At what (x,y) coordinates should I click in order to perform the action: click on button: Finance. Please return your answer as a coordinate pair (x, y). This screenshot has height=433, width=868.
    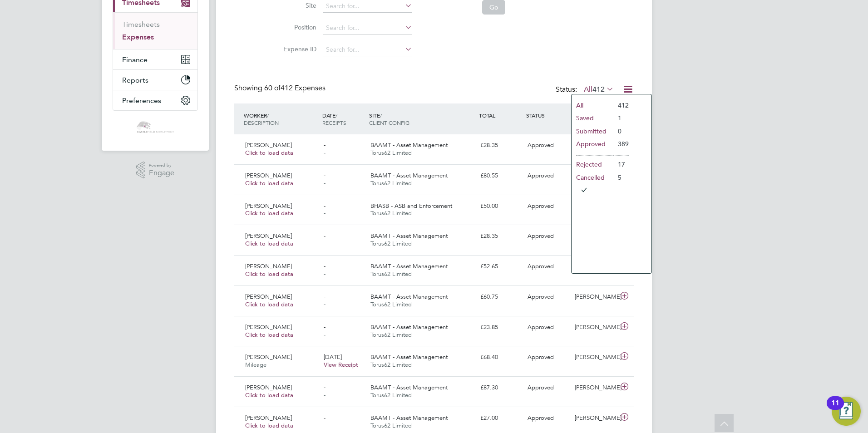
    Looking at the image, I should click on (155, 59).